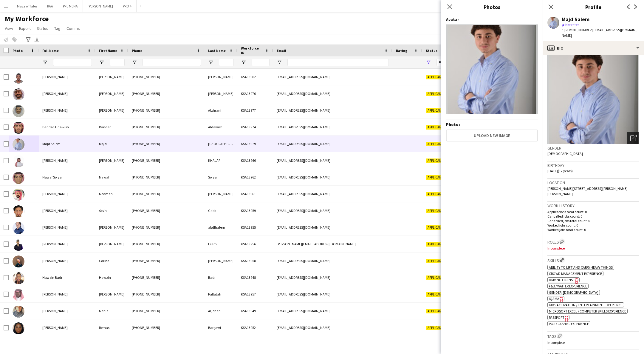 Image resolution: width=644 pixels, height=354 pixels. I want to click on h3: Gender, so click(594, 148).